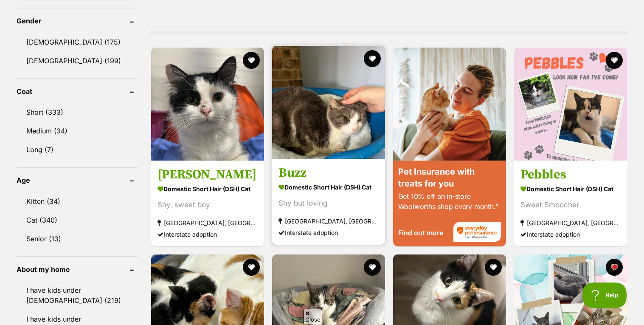  Describe the element at coordinates (571, 104) in the screenshot. I see `img: Pebbles - Domestic Short Hair (DSH) Cat` at that location.